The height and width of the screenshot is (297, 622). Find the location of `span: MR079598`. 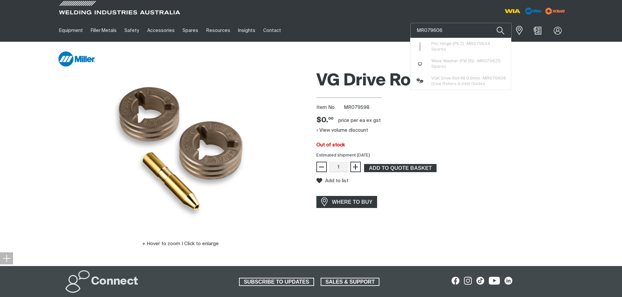

span: MR079598 is located at coordinates (356, 107).